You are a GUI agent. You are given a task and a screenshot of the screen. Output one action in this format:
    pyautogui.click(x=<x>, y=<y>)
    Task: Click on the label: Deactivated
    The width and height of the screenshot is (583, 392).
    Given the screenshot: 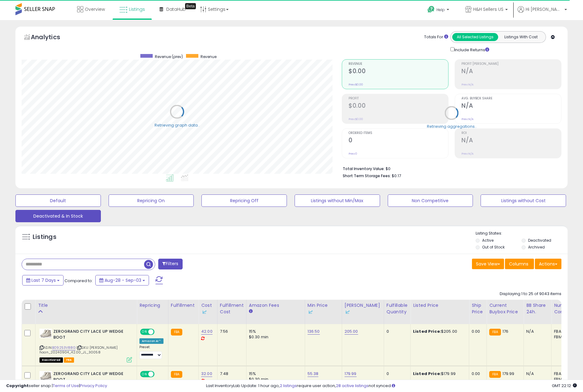 What is the action you would take?
    pyautogui.click(x=539, y=240)
    